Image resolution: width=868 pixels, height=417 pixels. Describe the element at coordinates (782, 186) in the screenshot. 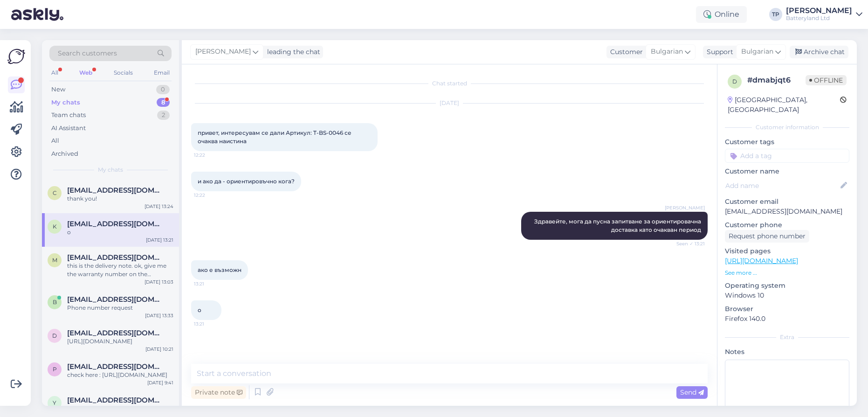

I see `input: Add name` at that location.